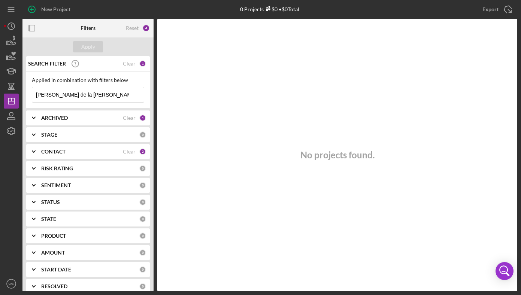 The image size is (521, 295). Describe the element at coordinates (56, 9) in the screenshot. I see `div: New Project` at that location.